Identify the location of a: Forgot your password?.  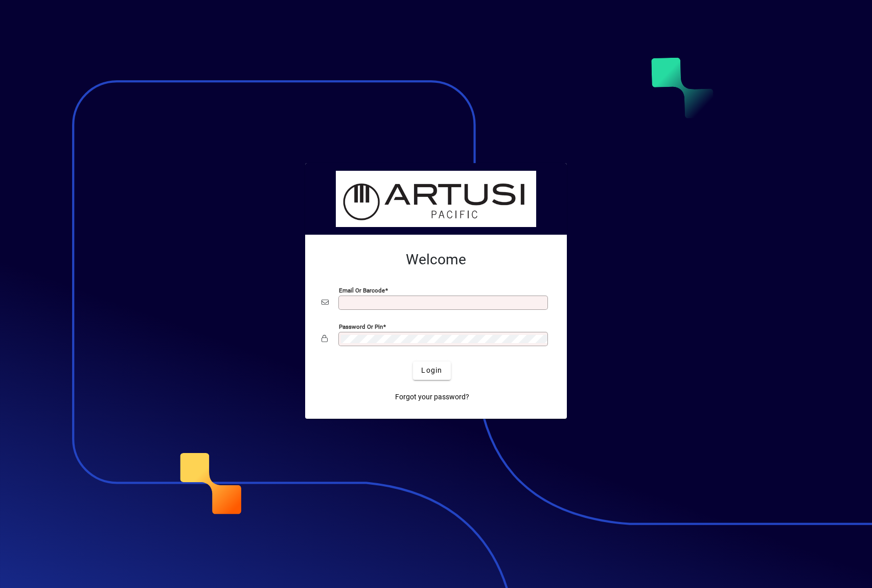
(432, 397).